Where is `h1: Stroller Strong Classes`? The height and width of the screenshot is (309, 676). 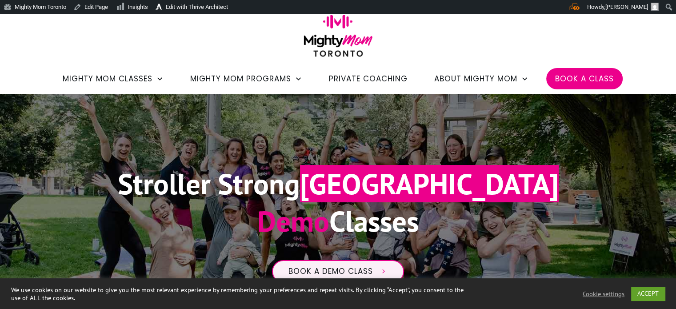
h1: Stroller Strong Classes is located at coordinates (338, 208).